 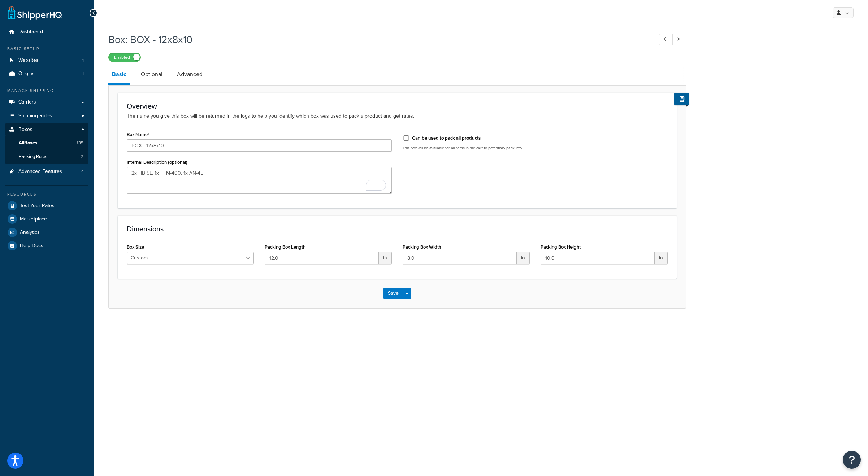 What do you see at coordinates (47, 74) in the screenshot?
I see `li: Origins` at bounding box center [47, 74].